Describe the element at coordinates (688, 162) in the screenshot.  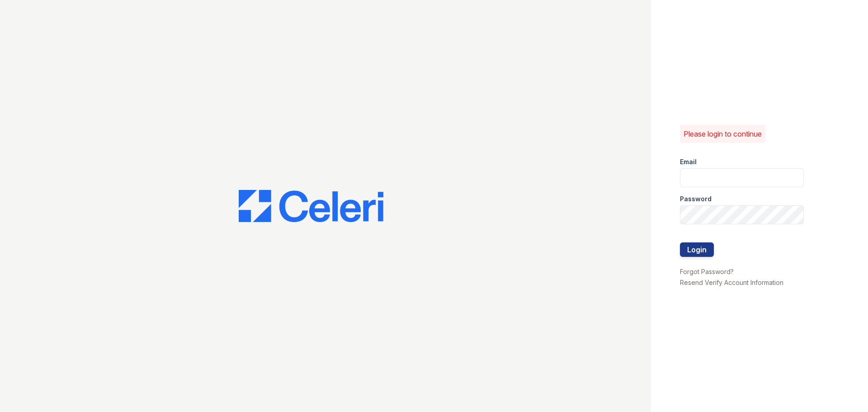
I see `label: Email` at that location.